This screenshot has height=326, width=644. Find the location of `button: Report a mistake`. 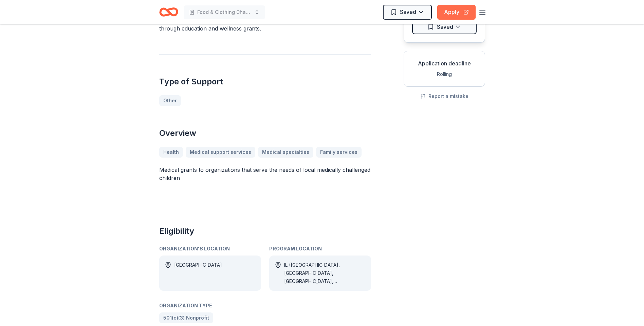

button: Report a mistake is located at coordinates (444, 96).